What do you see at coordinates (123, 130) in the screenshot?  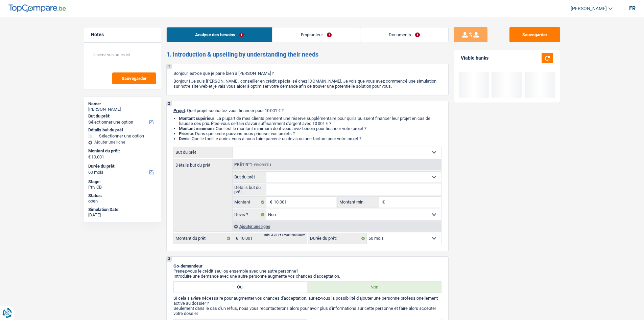 I see `div: Détails but du prêt` at bounding box center [123, 130].